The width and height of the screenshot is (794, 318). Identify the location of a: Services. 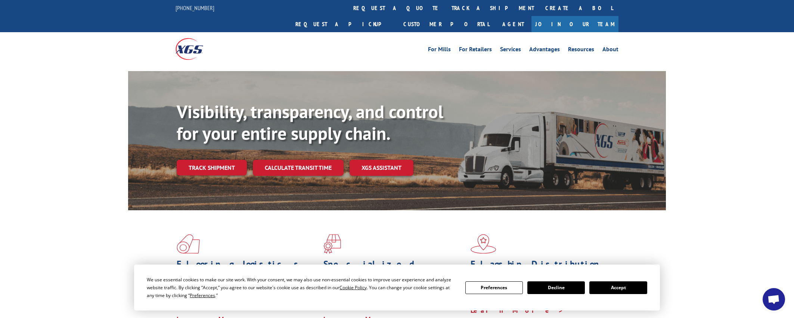
(511, 50).